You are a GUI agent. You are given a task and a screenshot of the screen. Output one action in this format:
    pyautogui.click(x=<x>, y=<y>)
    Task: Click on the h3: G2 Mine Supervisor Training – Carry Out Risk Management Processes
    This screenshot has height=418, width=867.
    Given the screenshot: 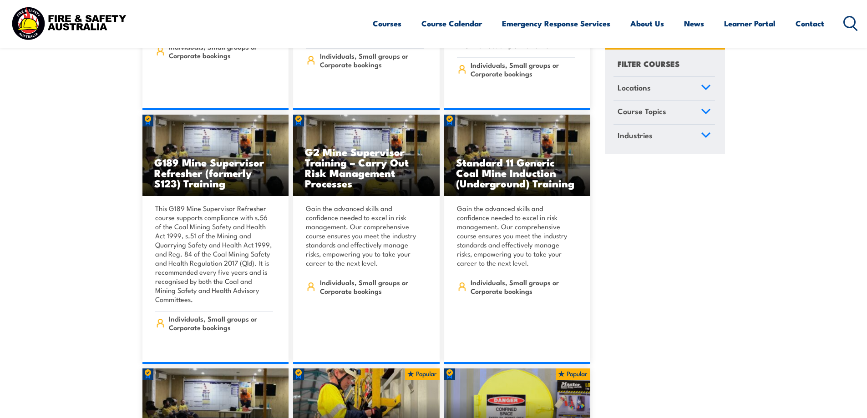 What is the action you would take?
    pyautogui.click(x=366, y=167)
    